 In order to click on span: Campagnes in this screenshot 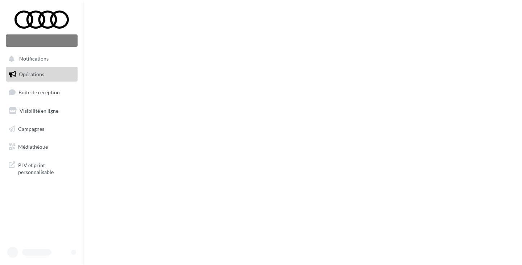, I will do `click(31, 128)`.